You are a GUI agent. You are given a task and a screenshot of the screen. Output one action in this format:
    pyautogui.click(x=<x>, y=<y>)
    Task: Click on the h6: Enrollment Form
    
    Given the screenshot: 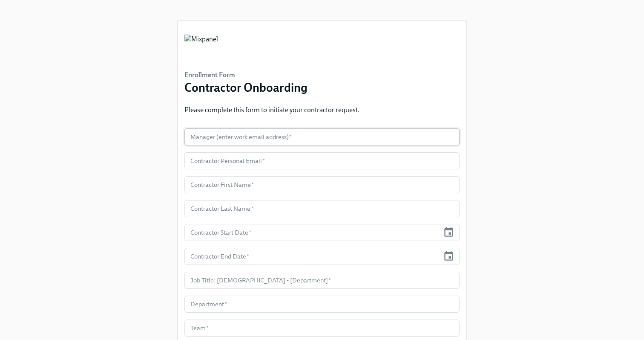 What is the action you would take?
    pyautogui.click(x=246, y=75)
    